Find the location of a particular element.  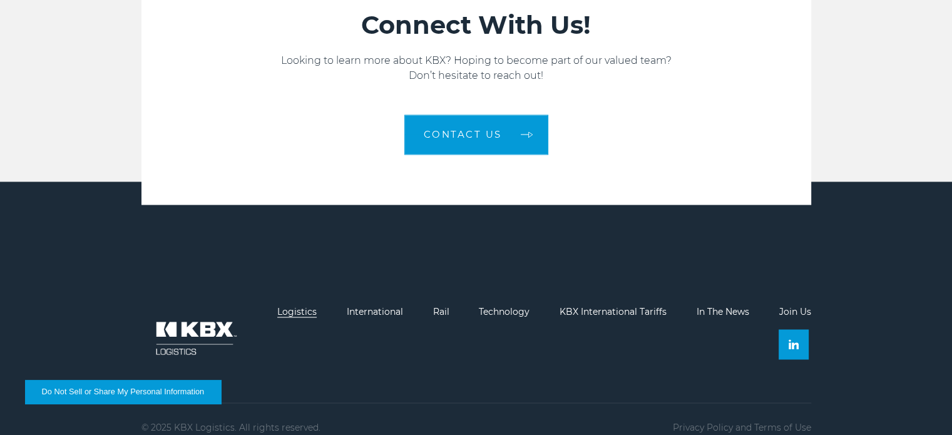

a: In The News is located at coordinates (723, 312).